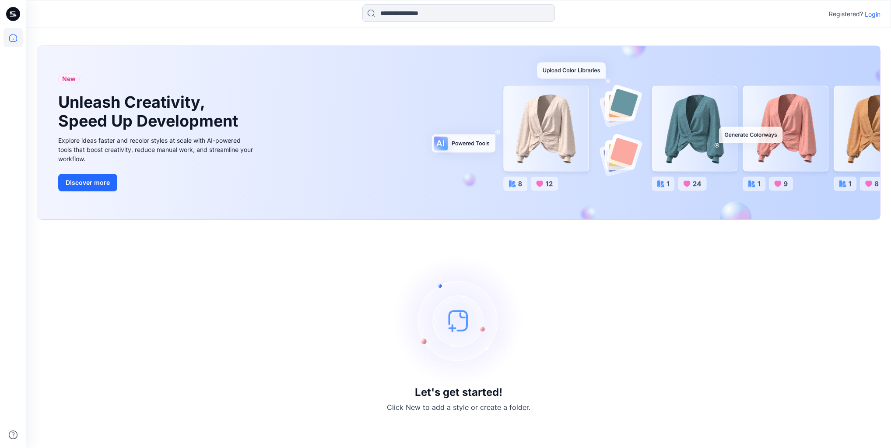  I want to click on p: Click New to add a style or create a folder., so click(459, 407).